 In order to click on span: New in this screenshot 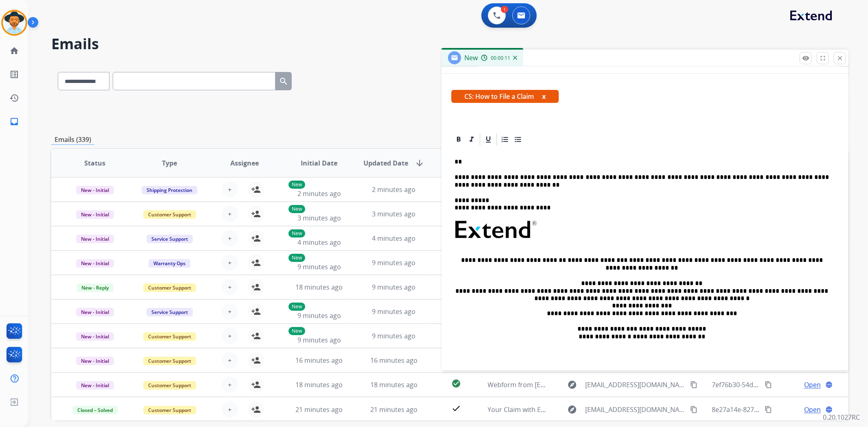, I will do `click(471, 58)`.